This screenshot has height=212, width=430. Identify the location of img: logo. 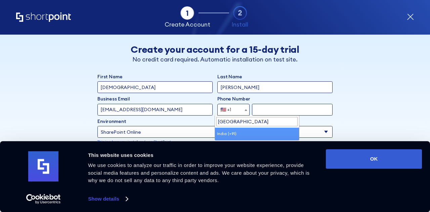
(43, 167).